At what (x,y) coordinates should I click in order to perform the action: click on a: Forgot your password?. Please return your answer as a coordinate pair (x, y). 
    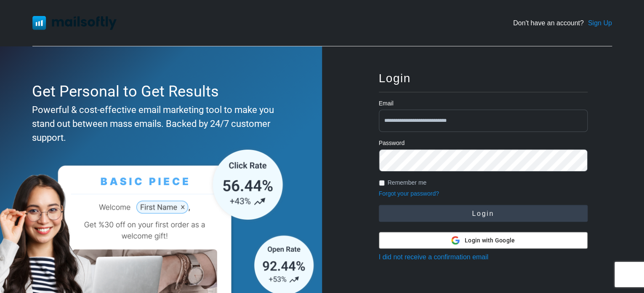
    Looking at the image, I should click on (409, 194).